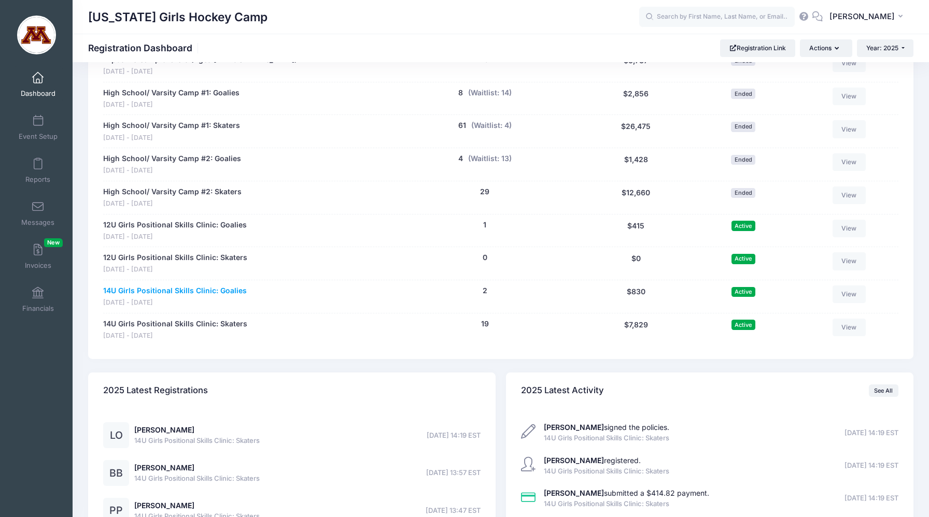 The image size is (929, 517). Describe the element at coordinates (491, 125) in the screenshot. I see `button: (Waitlist: 4)` at that location.